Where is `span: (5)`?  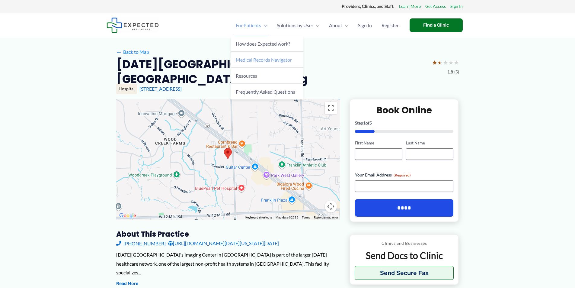 span: (5) is located at coordinates (457, 72).